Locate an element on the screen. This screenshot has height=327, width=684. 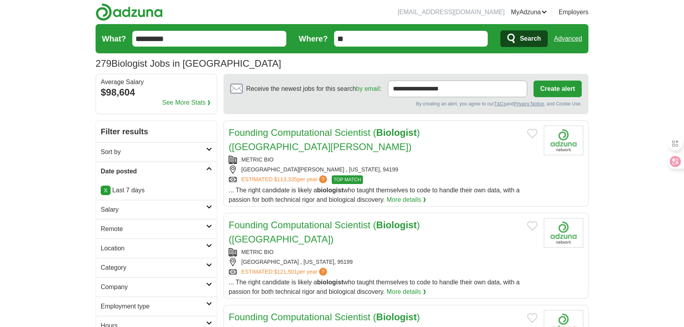
a: Employment type is located at coordinates (156, 306).